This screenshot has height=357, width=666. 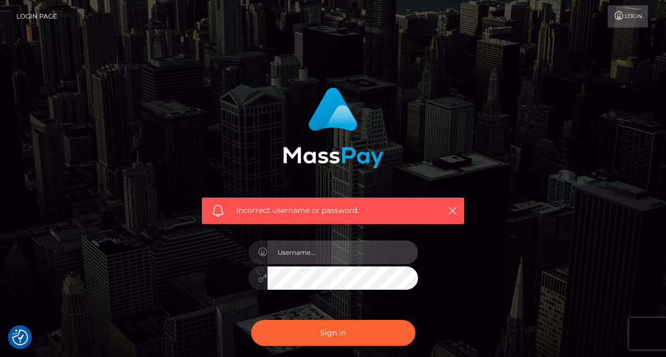 What do you see at coordinates (37, 16) in the screenshot?
I see `a: Login Page` at bounding box center [37, 16].